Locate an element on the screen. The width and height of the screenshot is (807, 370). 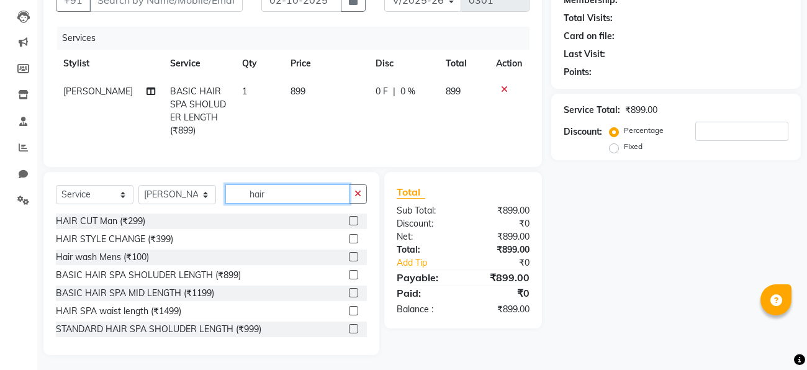
span: BASIC HAIR SPA SHOLUDER LENGTH (₹899) is located at coordinates (198, 111).